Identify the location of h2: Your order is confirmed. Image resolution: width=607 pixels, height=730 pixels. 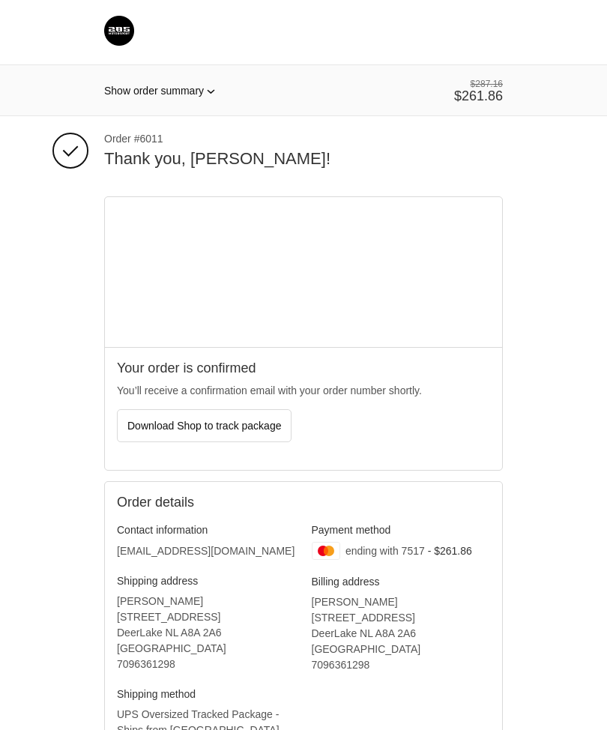
(303, 368).